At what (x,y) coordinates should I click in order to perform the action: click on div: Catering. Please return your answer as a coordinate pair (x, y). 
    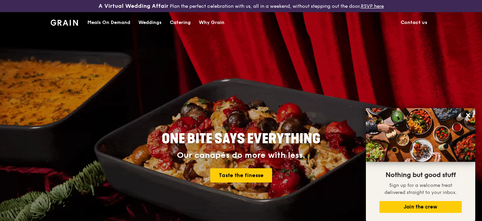
    Looking at the image, I should click on (180, 23).